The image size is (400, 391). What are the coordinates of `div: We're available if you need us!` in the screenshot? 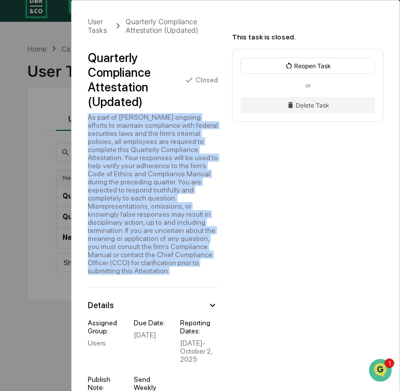 It's located at (92, 91).